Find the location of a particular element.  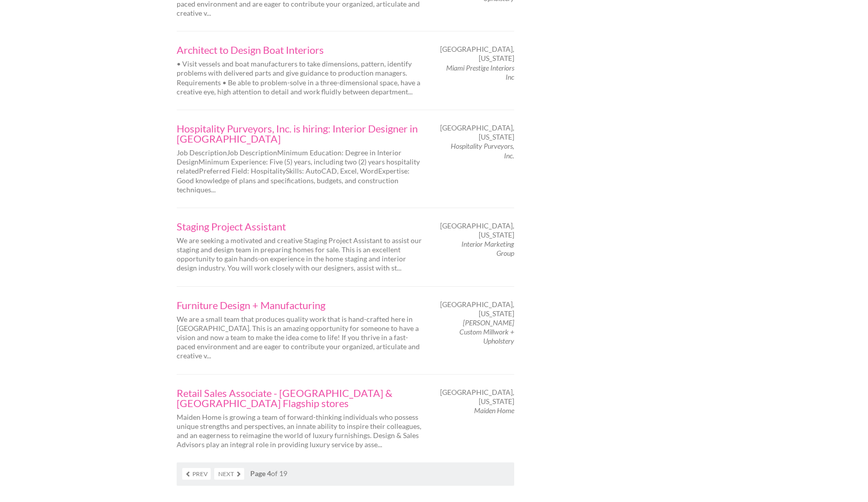

a: Furniture Design + Manufacturing is located at coordinates (301, 305).